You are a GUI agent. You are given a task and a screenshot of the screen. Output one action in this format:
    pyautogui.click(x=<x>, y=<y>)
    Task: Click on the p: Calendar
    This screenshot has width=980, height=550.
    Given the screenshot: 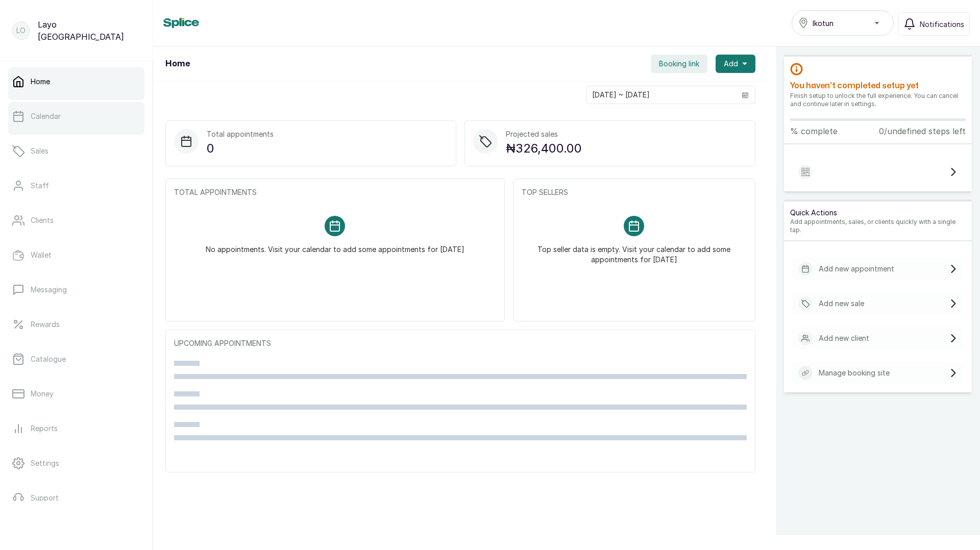 What is the action you would take?
    pyautogui.click(x=46, y=116)
    